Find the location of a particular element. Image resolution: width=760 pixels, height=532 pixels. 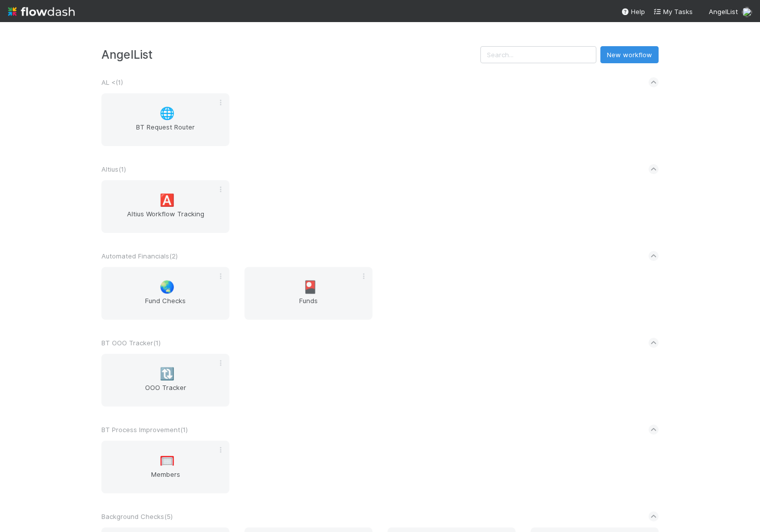

h3: AngelList is located at coordinates (290, 55).